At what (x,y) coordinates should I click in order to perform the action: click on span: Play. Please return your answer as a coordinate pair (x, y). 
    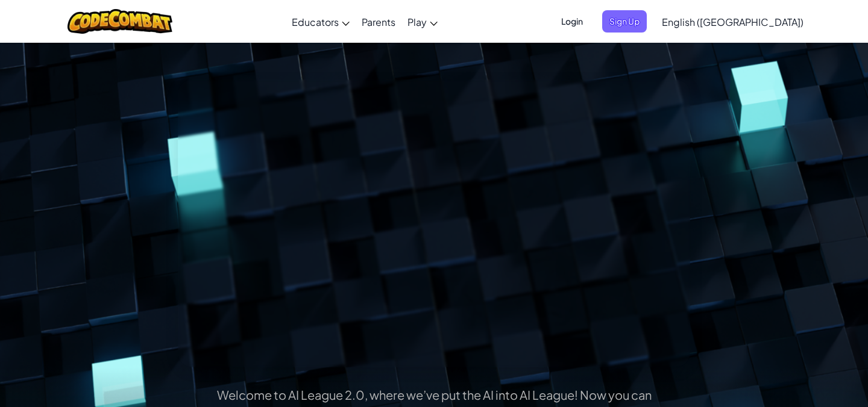
    Looking at the image, I should click on (417, 22).